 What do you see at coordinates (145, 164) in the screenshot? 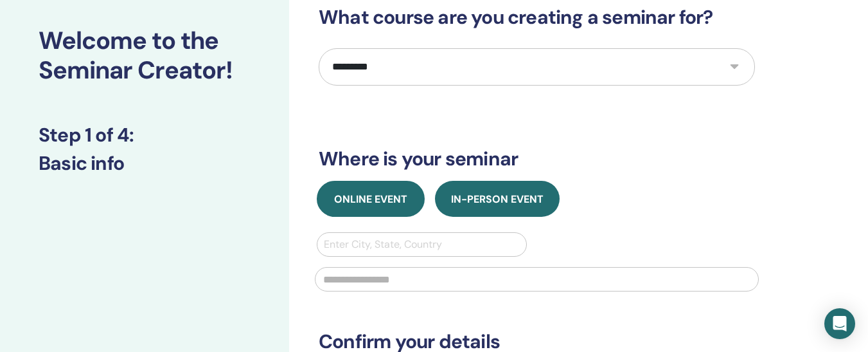
I see `h3: Basic info` at bounding box center [145, 164].